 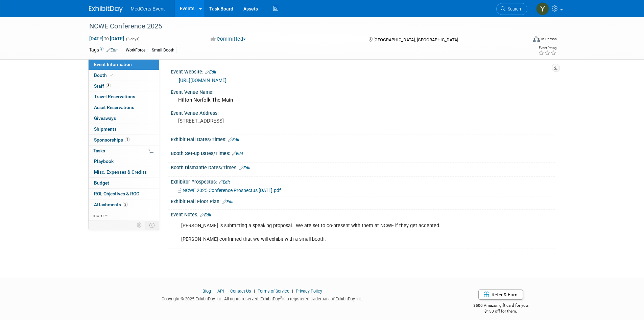 What do you see at coordinates (501, 306) in the screenshot?
I see `div: $500 Amazon gift card for you,` at bounding box center [501, 306].